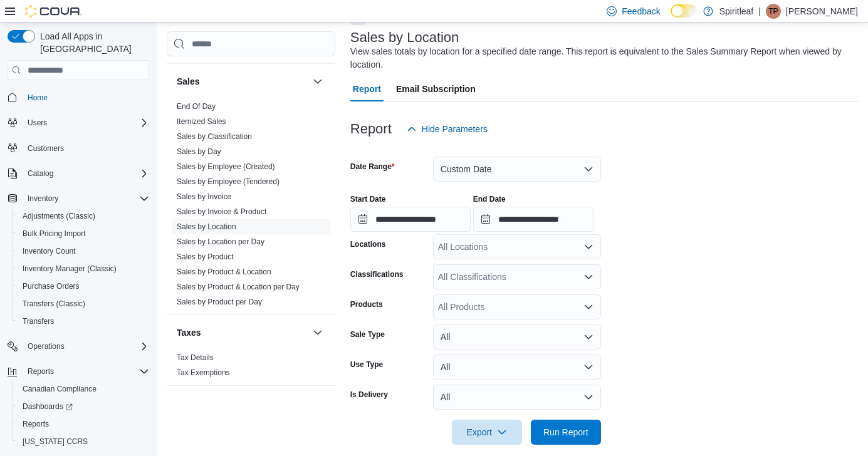  Describe the element at coordinates (83, 406) in the screenshot. I see `span: Dashboards` at that location.